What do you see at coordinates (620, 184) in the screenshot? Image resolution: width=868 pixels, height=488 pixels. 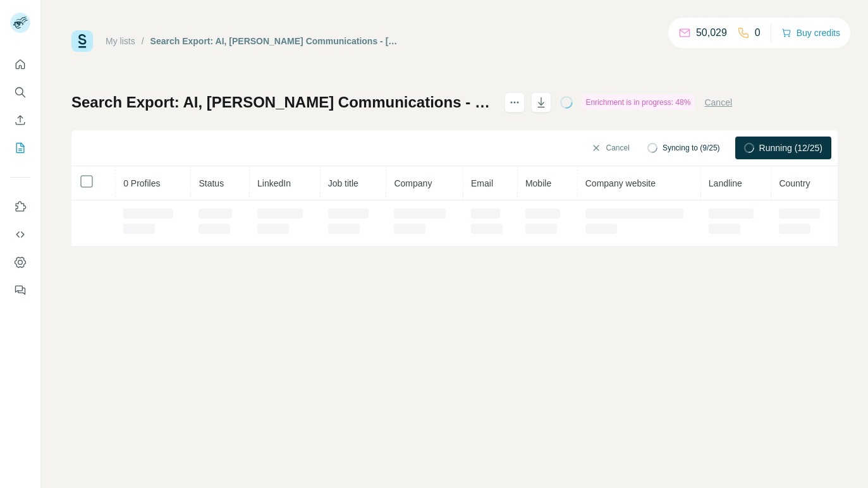 I see `span: Company website` at bounding box center [620, 184].